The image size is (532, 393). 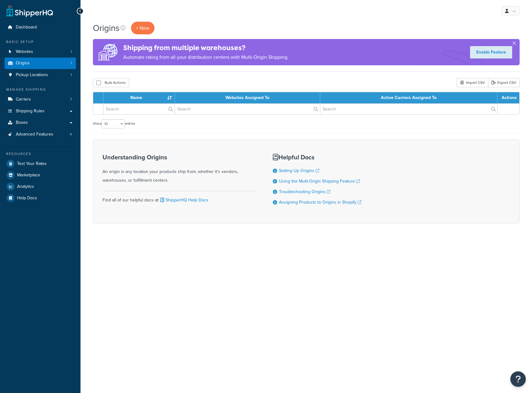 What do you see at coordinates (40, 163) in the screenshot?
I see `a: Test Your Rates` at bounding box center [40, 163].